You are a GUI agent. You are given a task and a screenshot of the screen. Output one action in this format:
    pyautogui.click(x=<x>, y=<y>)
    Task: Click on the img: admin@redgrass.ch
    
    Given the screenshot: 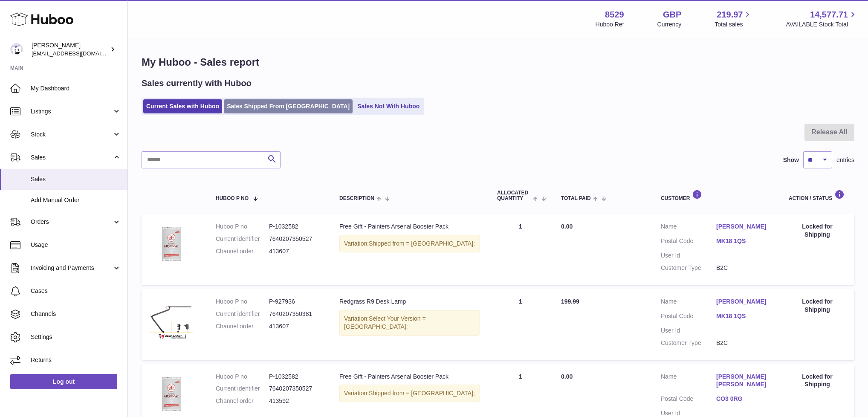 What is the action you would take?
    pyautogui.click(x=16, y=49)
    